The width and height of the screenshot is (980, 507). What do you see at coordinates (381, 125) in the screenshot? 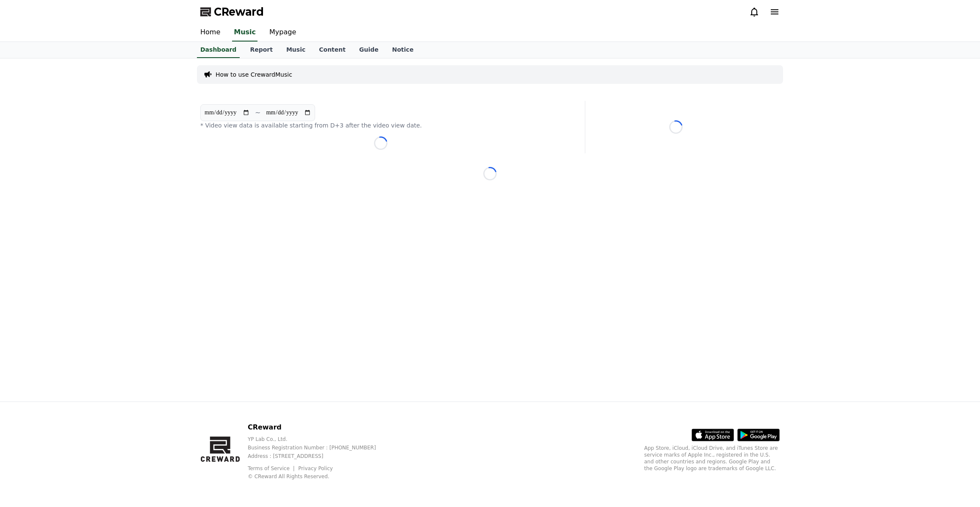
I see `p: * Video view data is available starting from D+3 after the video view date.` at bounding box center [381, 125].